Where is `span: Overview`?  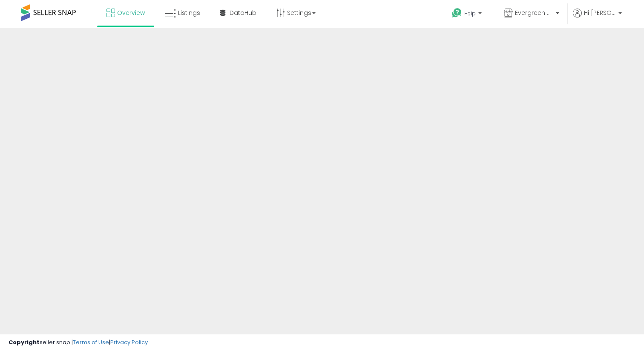 span: Overview is located at coordinates (131, 13).